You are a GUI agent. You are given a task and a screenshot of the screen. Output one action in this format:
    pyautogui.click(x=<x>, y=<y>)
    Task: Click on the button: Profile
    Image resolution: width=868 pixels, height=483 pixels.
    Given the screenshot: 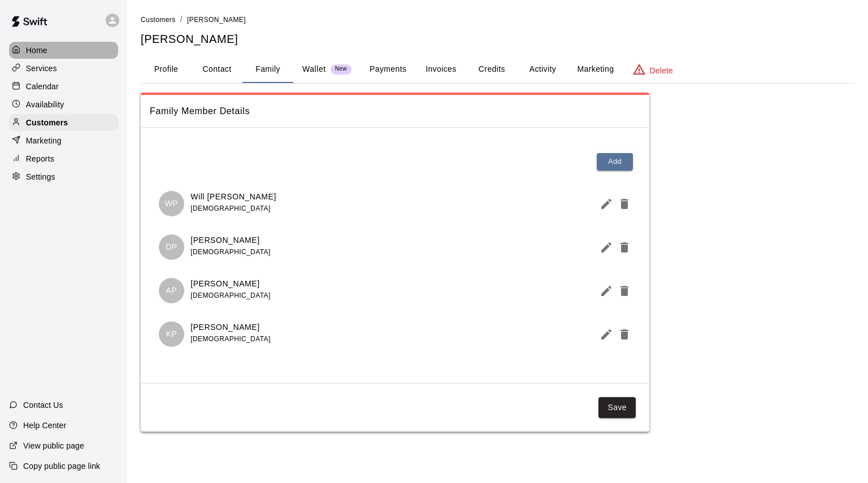 What is the action you would take?
    pyautogui.click(x=166, y=69)
    